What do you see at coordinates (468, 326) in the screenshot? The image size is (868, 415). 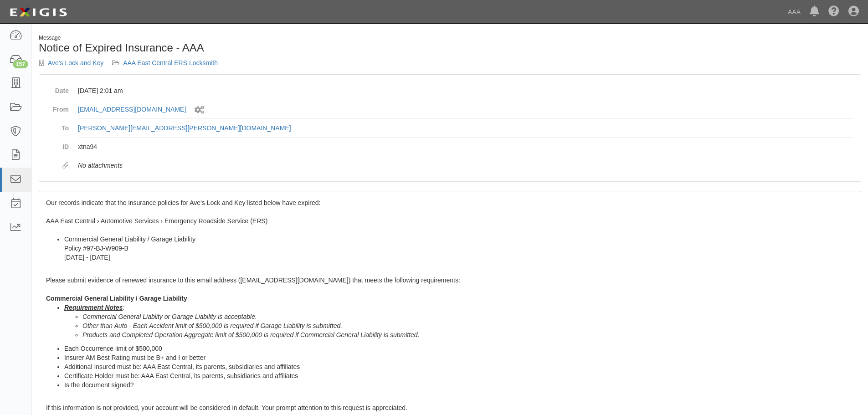 I see `li: Other than Auto - Each Accident limit of $500,000 is required if Garage Liability is submitted.` at bounding box center [468, 326].